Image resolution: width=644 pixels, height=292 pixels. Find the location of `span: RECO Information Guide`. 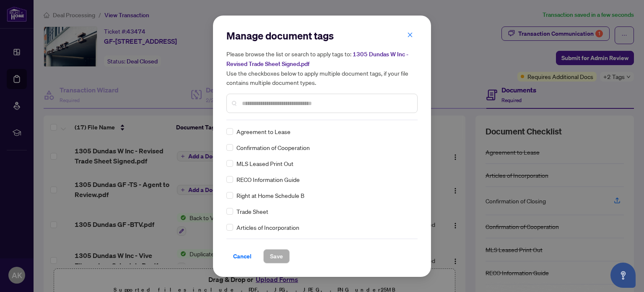

span: RECO Information Guide is located at coordinates (268, 180).